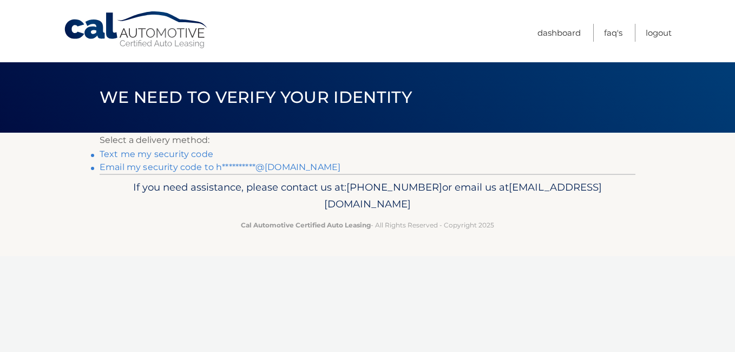 The width and height of the screenshot is (735, 352). I want to click on a: Cal Automotive, so click(136, 30).